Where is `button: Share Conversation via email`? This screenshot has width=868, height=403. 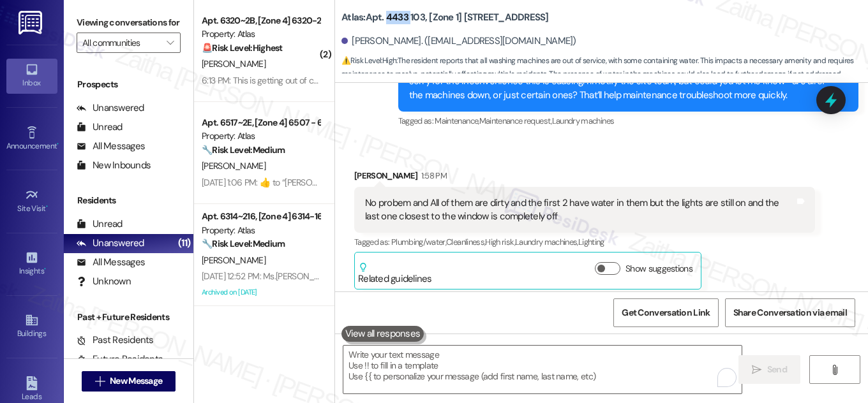 button: Share Conversation via email is located at coordinates (790, 313).